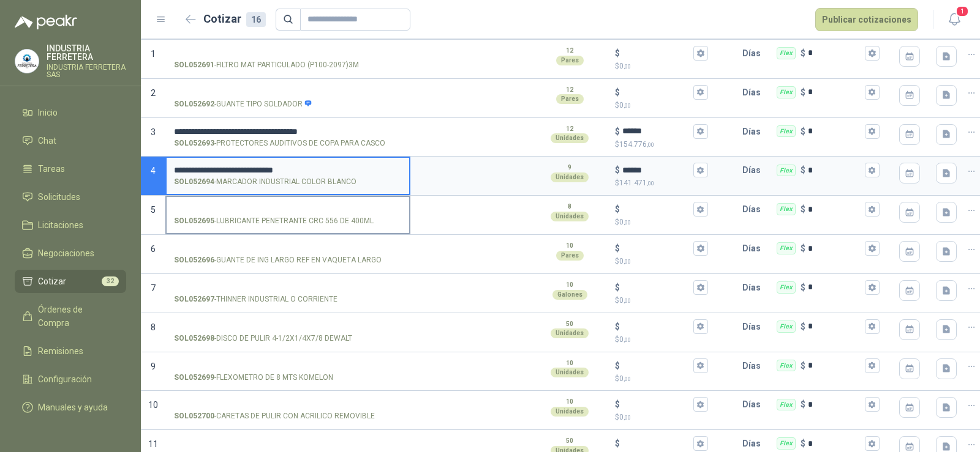  What do you see at coordinates (265, 182) in the screenshot?
I see `p: - MARCADOR INDUSTRIAL COLOR BLANCO` at bounding box center [265, 182].